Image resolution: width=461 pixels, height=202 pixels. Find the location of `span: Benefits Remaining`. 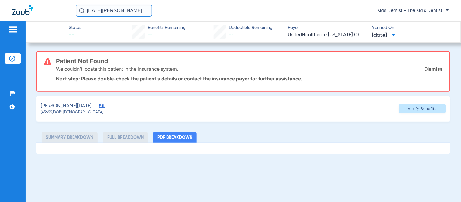

span: Benefits Remaining is located at coordinates (167, 28).